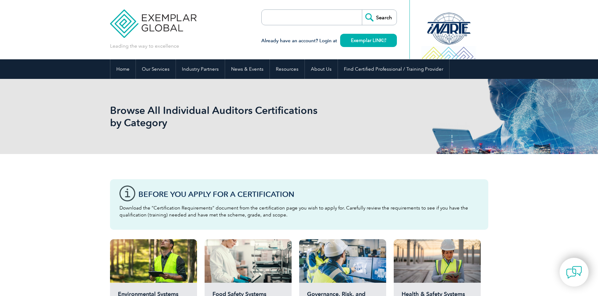 Image resolution: width=598 pixels, height=296 pixels. Describe the element at coordinates (329, 41) in the screenshot. I see `h3: Already have an account? Login at` at that location.